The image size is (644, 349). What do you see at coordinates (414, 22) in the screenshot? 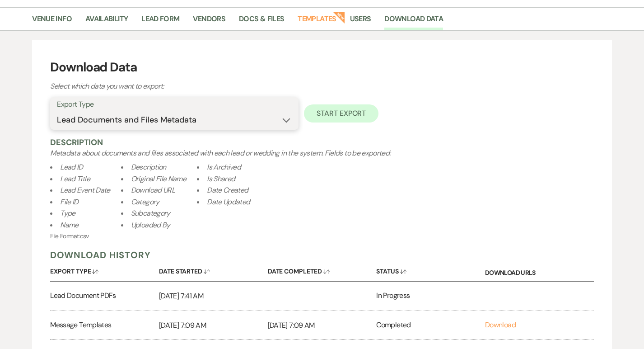
I see `a: Download Data` at bounding box center [414, 22].